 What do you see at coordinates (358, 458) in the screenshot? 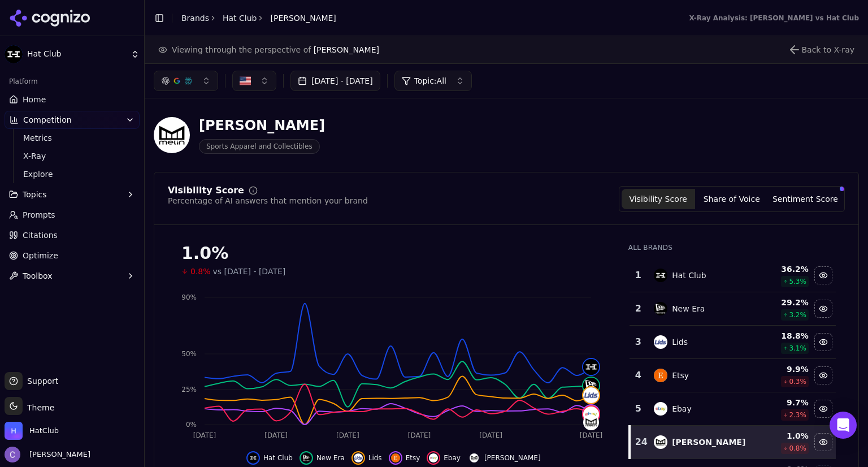
I see `img: lids` at bounding box center [358, 458].